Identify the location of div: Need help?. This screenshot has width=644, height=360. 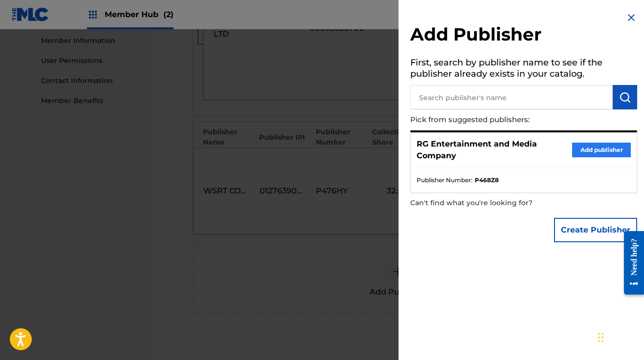
(17, 36).